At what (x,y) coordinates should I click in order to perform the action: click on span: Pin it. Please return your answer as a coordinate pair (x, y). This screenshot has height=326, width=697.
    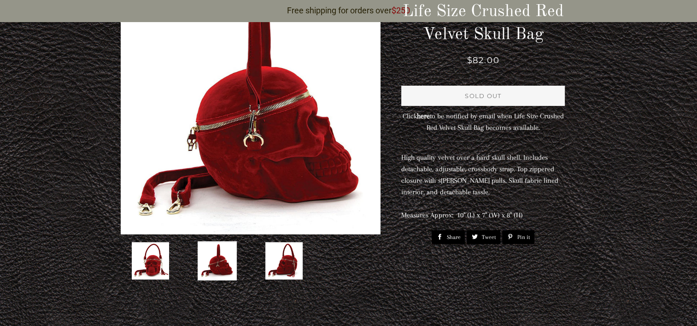
    Looking at the image, I should click on (526, 237).